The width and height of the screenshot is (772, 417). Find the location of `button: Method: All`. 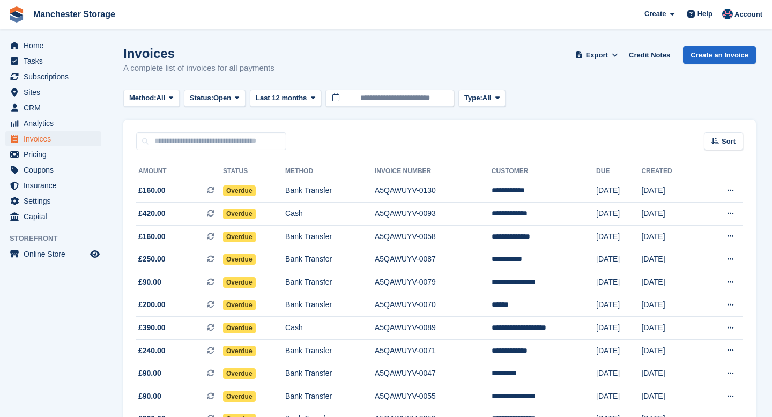

button: Method: All is located at coordinates (151, 98).